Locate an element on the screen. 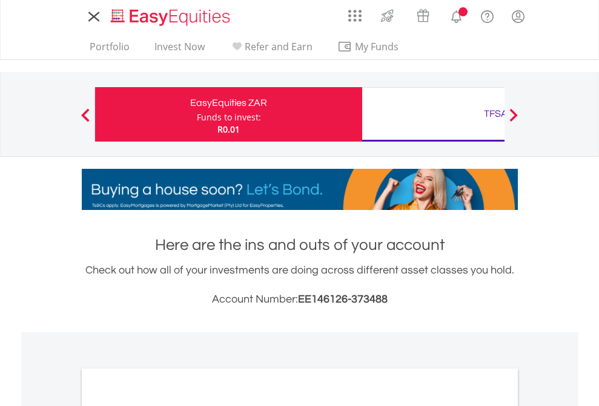 This screenshot has height=406, width=599. a: Notifications is located at coordinates (456, 15).